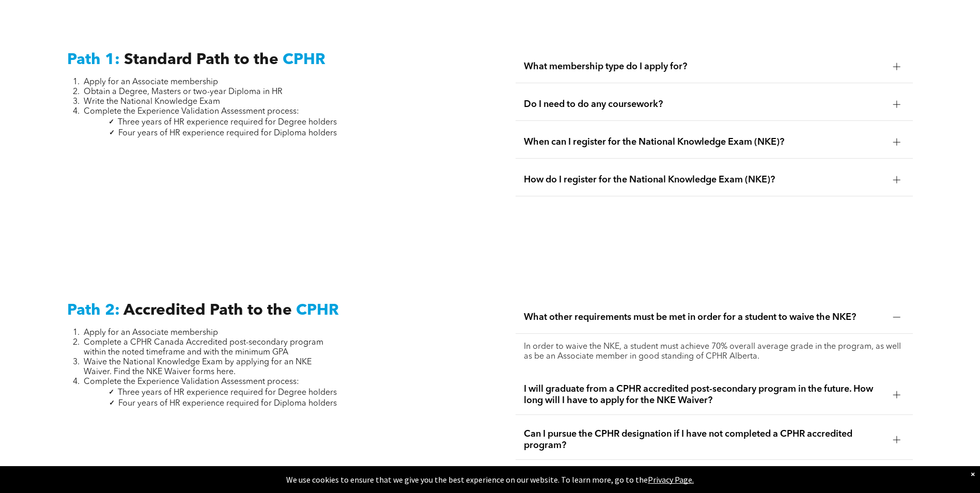 This screenshot has height=493, width=980. I want to click on span: Path 1:, so click(93, 60).